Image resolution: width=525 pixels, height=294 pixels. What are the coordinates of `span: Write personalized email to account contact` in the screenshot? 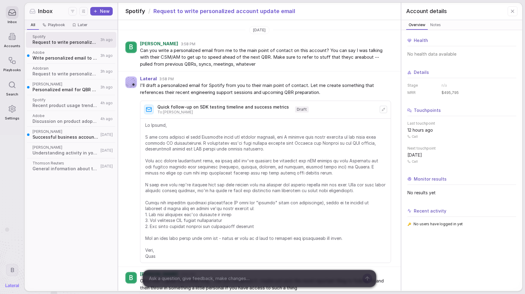 It's located at (65, 58).